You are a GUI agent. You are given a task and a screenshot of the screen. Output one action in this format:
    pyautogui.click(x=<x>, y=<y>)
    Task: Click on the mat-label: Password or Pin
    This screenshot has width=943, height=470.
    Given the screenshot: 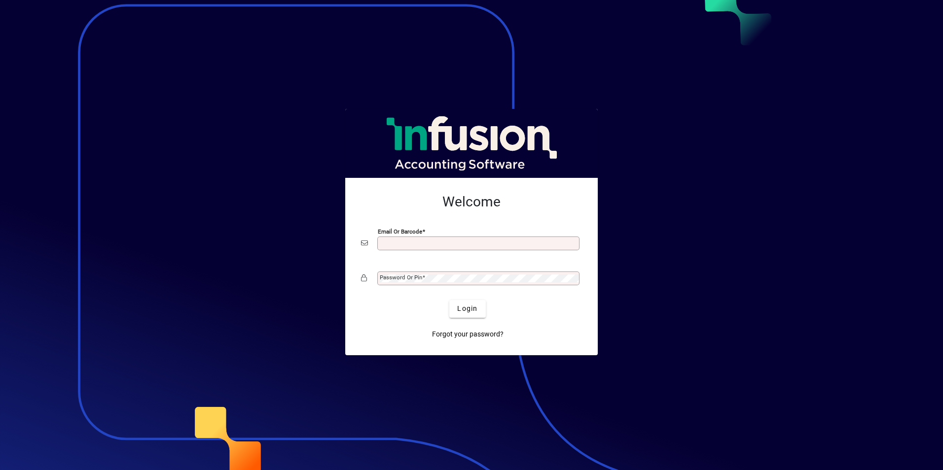 What is the action you would take?
    pyautogui.click(x=401, y=278)
    